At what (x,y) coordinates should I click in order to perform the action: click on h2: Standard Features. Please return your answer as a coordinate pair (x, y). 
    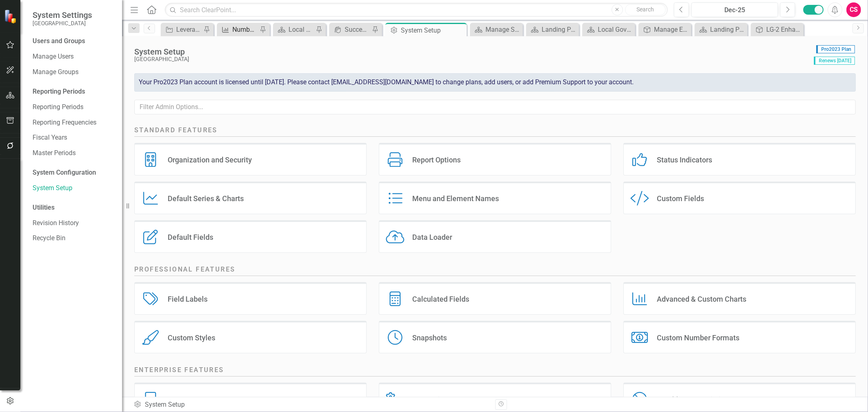
    Looking at the image, I should click on (494, 131).